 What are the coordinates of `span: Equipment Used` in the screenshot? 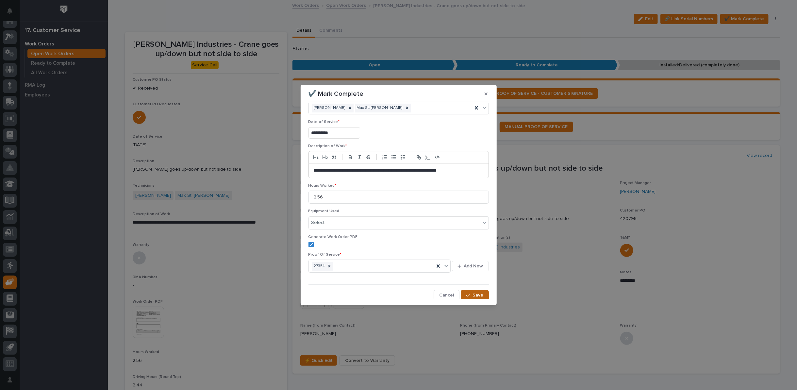 It's located at (324, 211).